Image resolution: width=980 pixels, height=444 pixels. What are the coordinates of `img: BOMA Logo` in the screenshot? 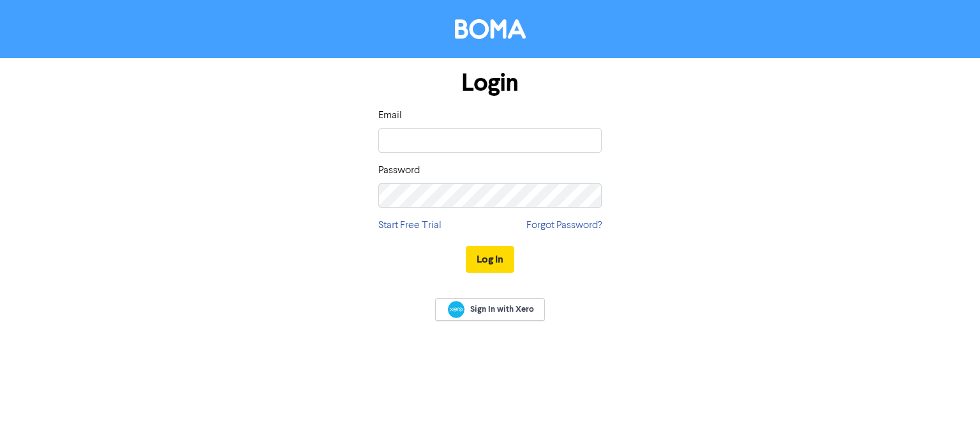 It's located at (490, 29).